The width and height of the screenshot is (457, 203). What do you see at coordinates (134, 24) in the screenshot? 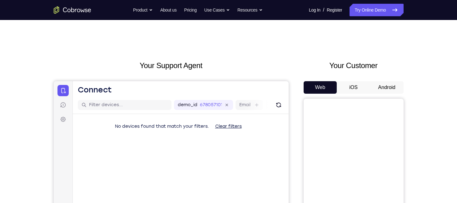
I see `label: demo_id` at bounding box center [134, 24].